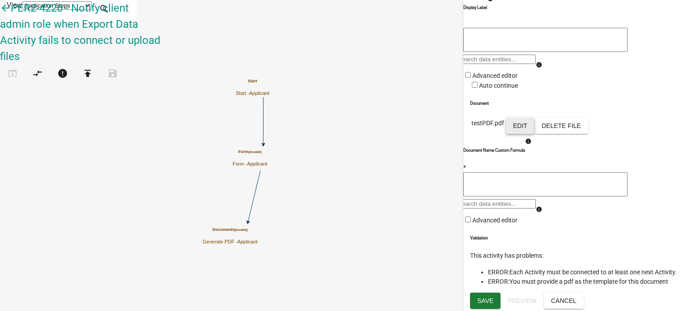 This screenshot has width=687, height=311. Describe the element at coordinates (38, 74) in the screenshot. I see `i: compare_arrows` at that location.